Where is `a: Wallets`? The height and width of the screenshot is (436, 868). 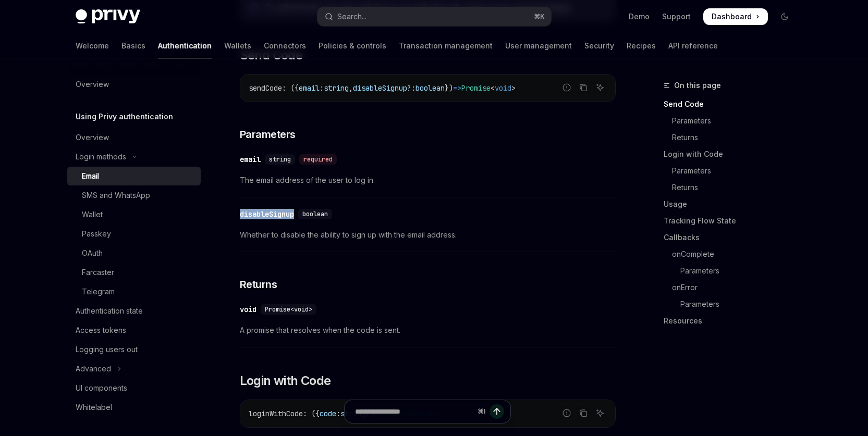 a: Wallets is located at coordinates (238, 46).